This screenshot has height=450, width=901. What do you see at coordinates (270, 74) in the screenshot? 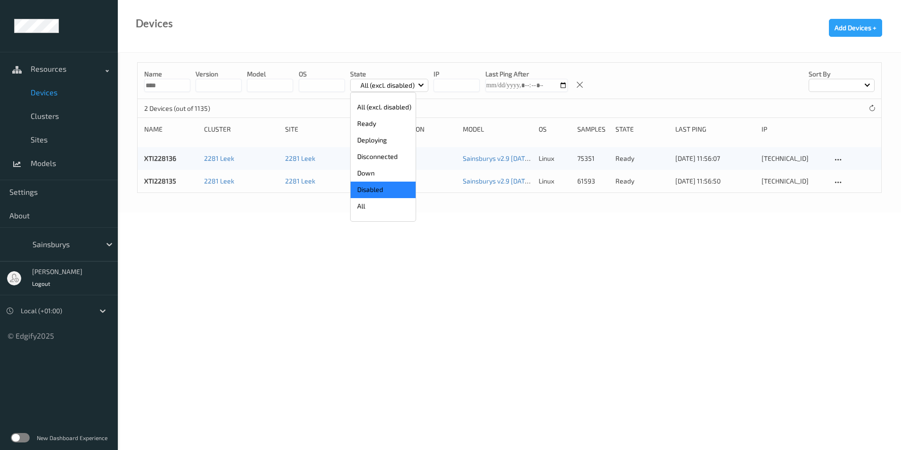
I see `p: model` at bounding box center [270, 74].